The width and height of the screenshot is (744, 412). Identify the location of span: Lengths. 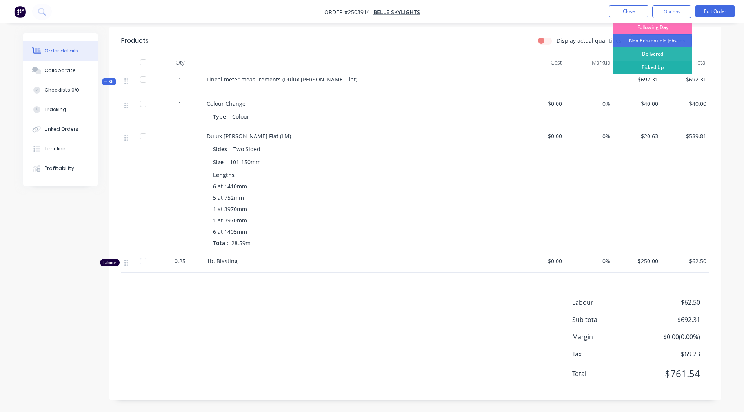
(223, 175).